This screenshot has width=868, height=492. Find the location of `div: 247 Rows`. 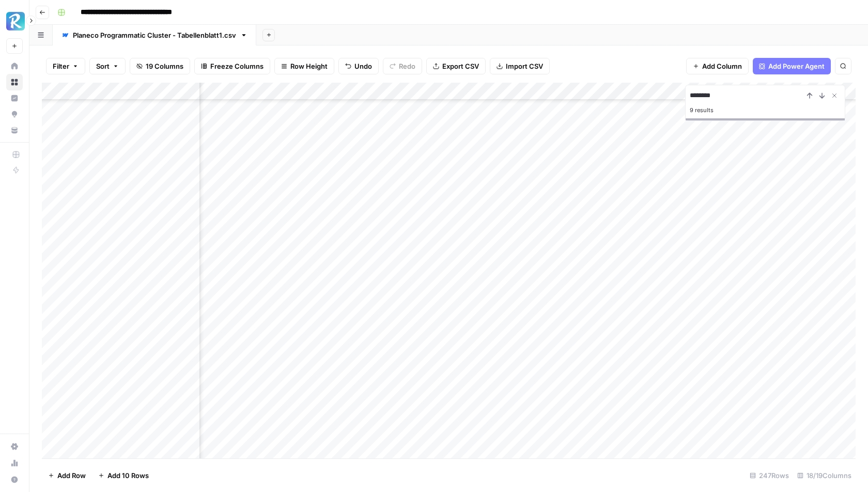

div: 247 Rows is located at coordinates (769, 476).